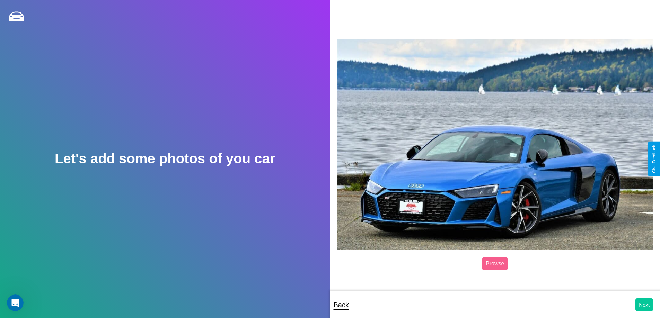 The width and height of the screenshot is (660, 318). I want to click on p: Back, so click(341, 305).